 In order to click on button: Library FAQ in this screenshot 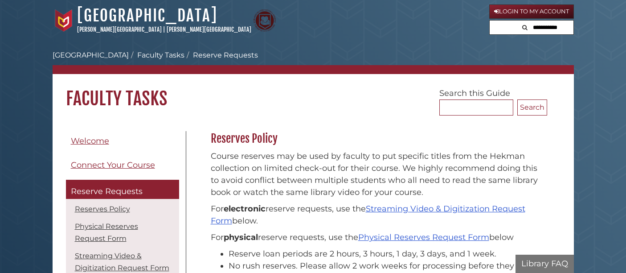, I will do `click(544, 263)`.